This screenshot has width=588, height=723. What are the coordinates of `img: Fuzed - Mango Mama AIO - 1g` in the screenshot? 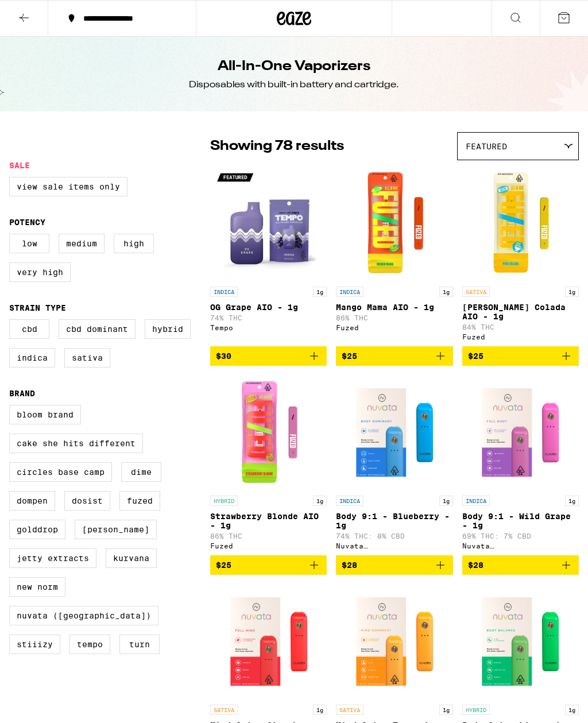 It's located at (394, 223).